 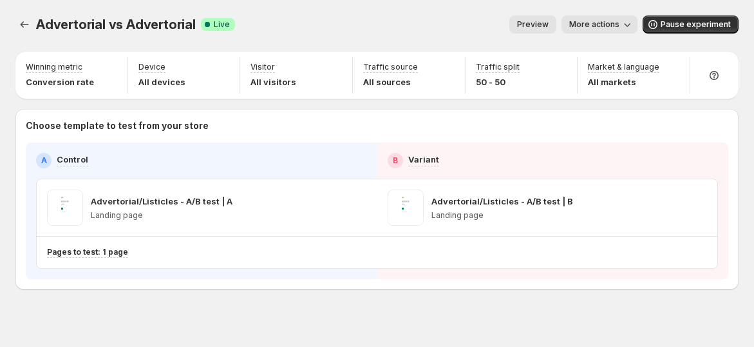 I want to click on p: Conversion rate, so click(x=60, y=82).